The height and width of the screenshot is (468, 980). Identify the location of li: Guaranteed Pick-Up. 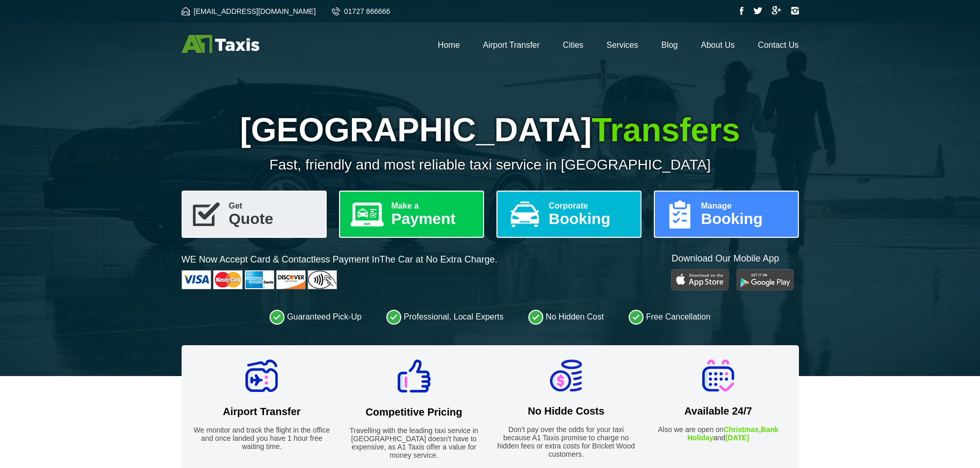
(315, 317).